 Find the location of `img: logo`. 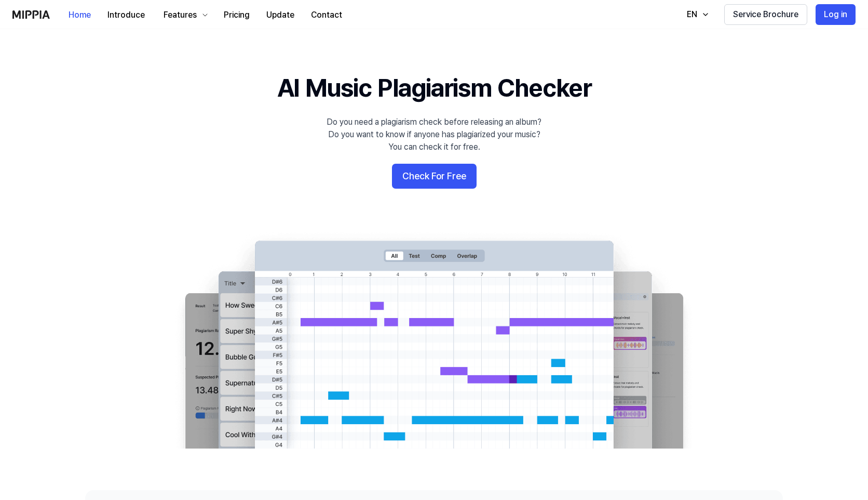

img: logo is located at coordinates (31, 15).